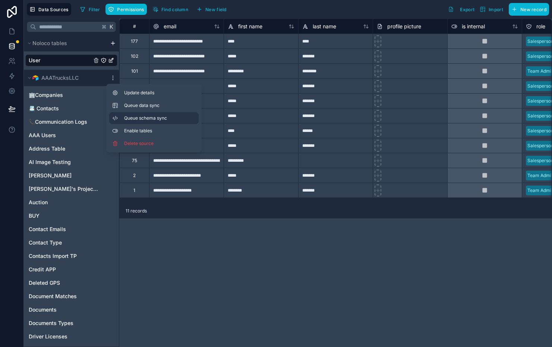 The height and width of the screenshot is (347, 552). Describe the element at coordinates (131, 9) in the screenshot. I see `span: Permissions` at that location.